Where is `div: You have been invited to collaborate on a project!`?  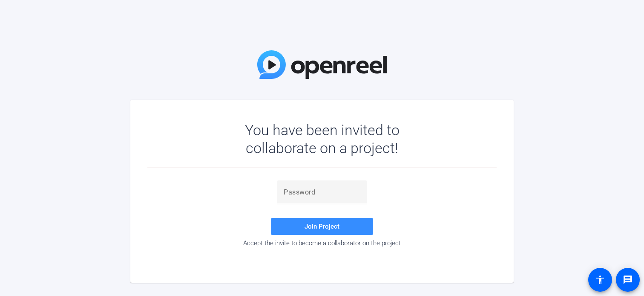 div: You have been invited to collaborate on a project! is located at coordinates (322, 139).